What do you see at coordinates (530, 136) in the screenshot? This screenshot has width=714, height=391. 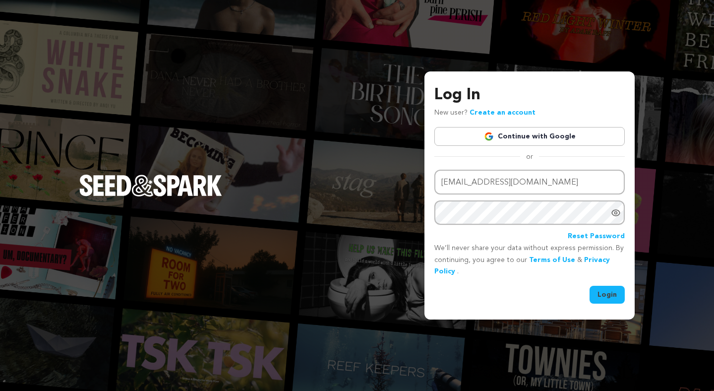 I see `a: Continue with Google` at bounding box center [530, 136].